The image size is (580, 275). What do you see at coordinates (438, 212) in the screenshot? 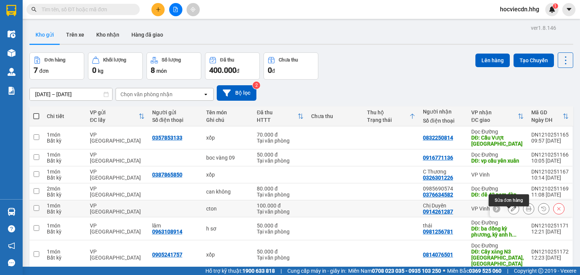
I see `div: 0914261287` at bounding box center [438, 212].